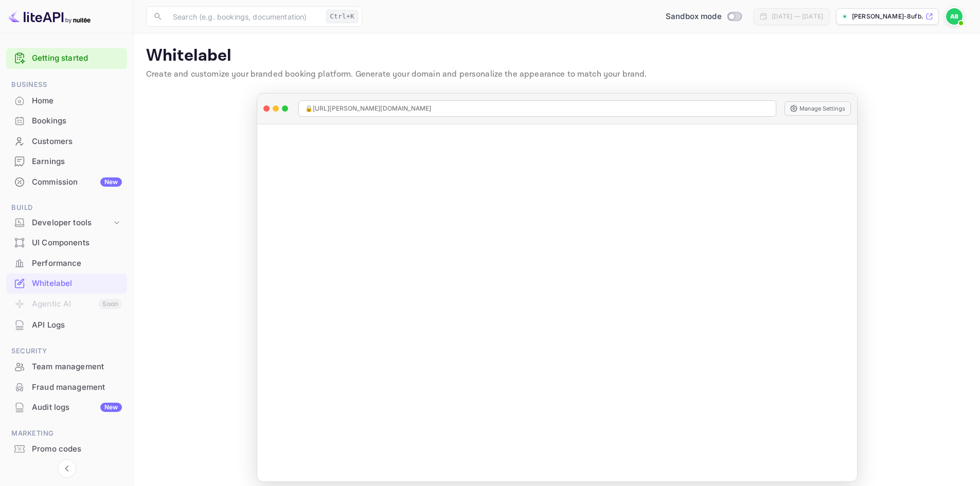  I want to click on a: Whitelabel, so click(66, 283).